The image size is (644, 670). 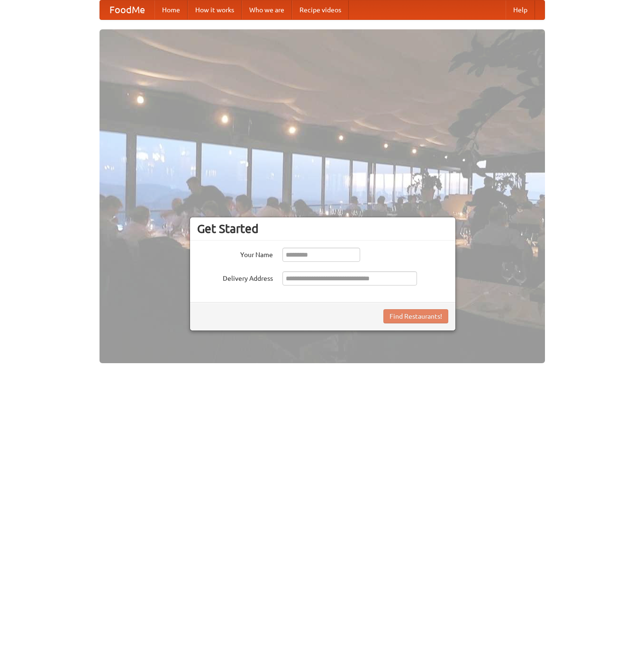 I want to click on a: FoodMe, so click(x=127, y=10).